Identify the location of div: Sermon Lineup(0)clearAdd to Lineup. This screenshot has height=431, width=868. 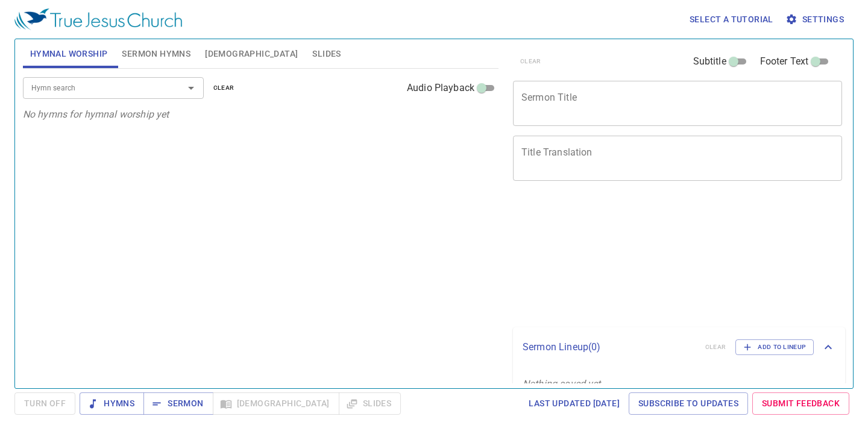
(679, 347).